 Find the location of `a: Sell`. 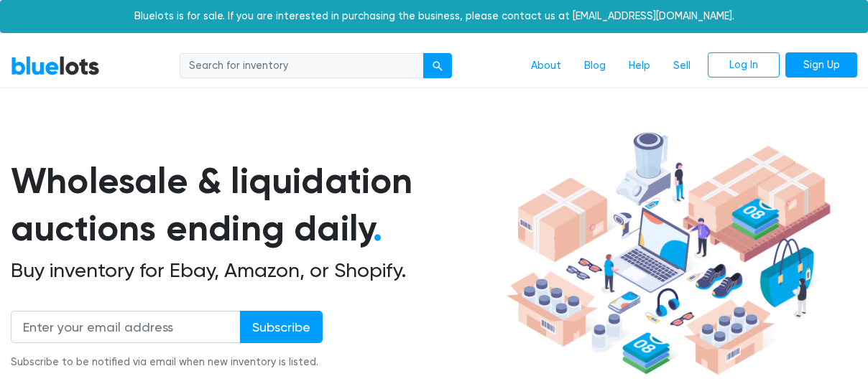

a: Sell is located at coordinates (682, 66).